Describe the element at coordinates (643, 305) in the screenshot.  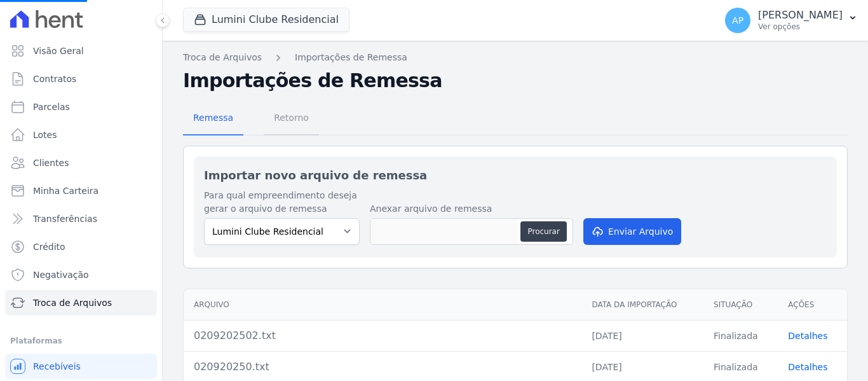
I see `th: Data da Importação` at that location.